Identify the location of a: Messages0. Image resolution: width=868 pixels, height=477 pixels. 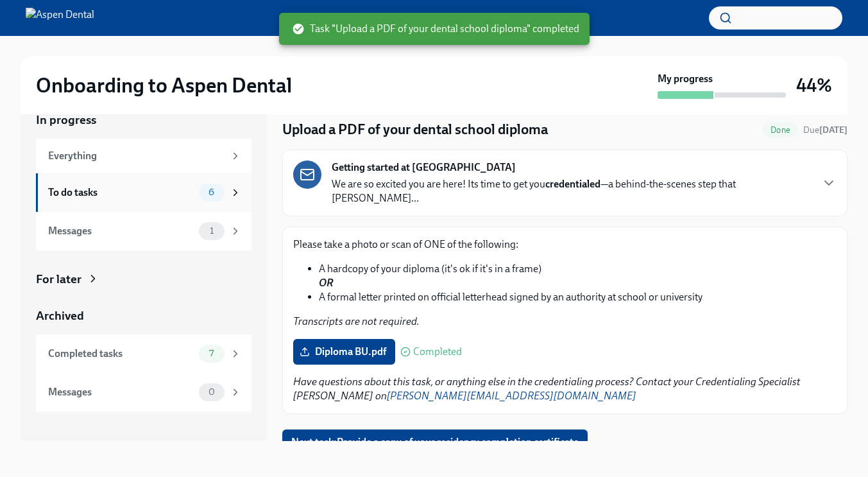
(143, 392).